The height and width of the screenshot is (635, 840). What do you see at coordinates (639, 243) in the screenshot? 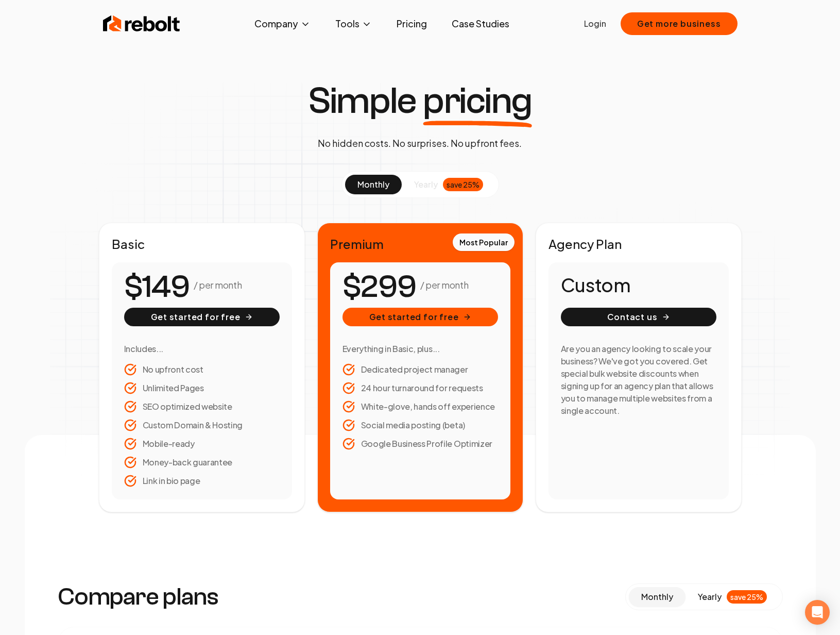
I see `h2: Agency Plan` at bounding box center [639, 243].